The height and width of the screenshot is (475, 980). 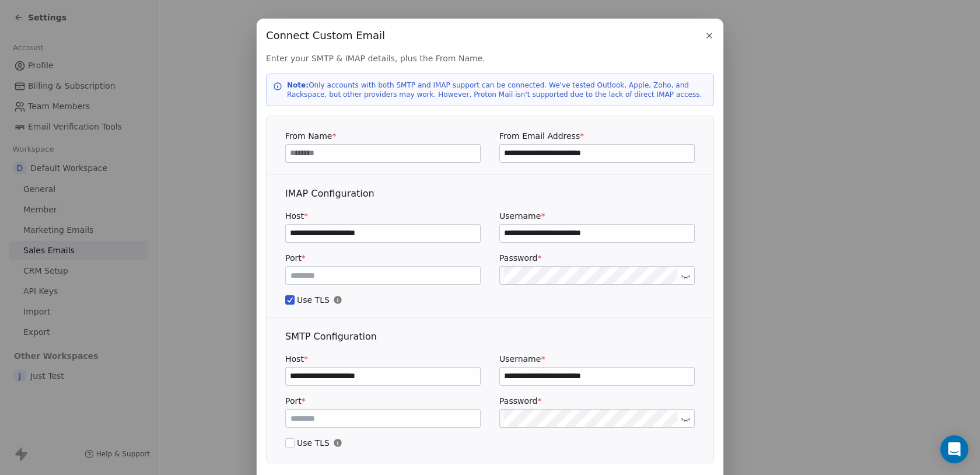 I want to click on label: From Email Address, so click(x=597, y=136).